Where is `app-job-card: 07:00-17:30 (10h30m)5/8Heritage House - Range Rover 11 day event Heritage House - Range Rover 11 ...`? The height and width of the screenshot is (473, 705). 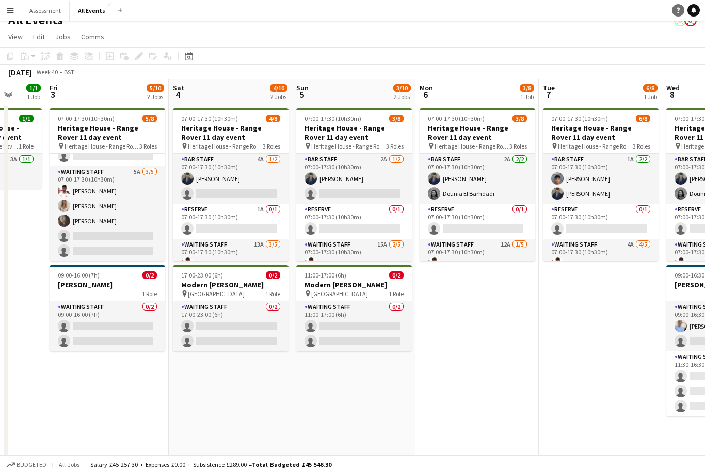
app-job-card: 07:00-17:30 (10h30m)5/8Heritage House - Range Rover 11 day event Heritage House - Range Rover 11 ... is located at coordinates (107, 185).